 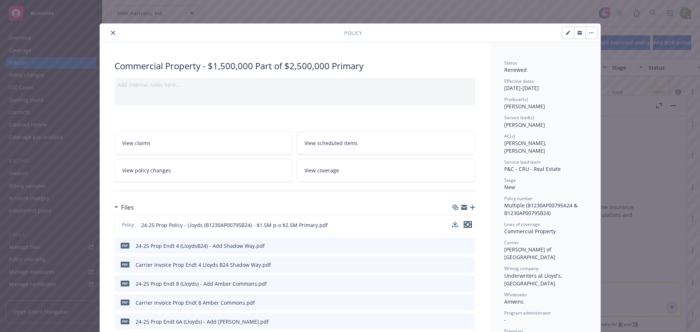 What do you see at coordinates (294, 66) in the screenshot?
I see `div: Commercial Property - $1,500,000 Part of $2,500,000 Primary` at bounding box center [294, 66].